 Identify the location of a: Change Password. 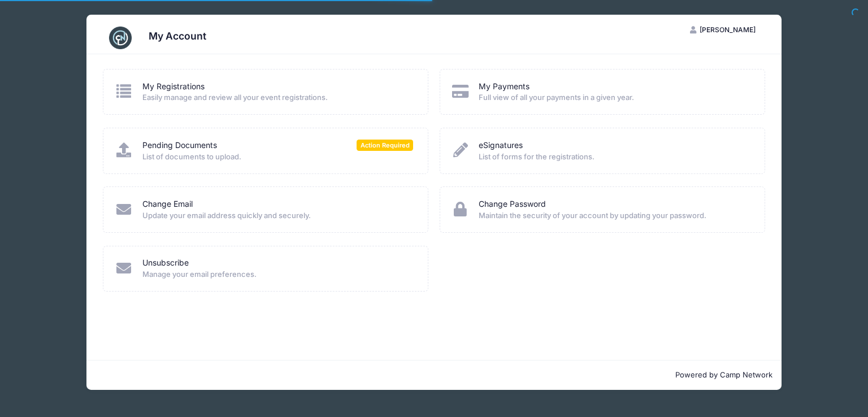
(512, 204).